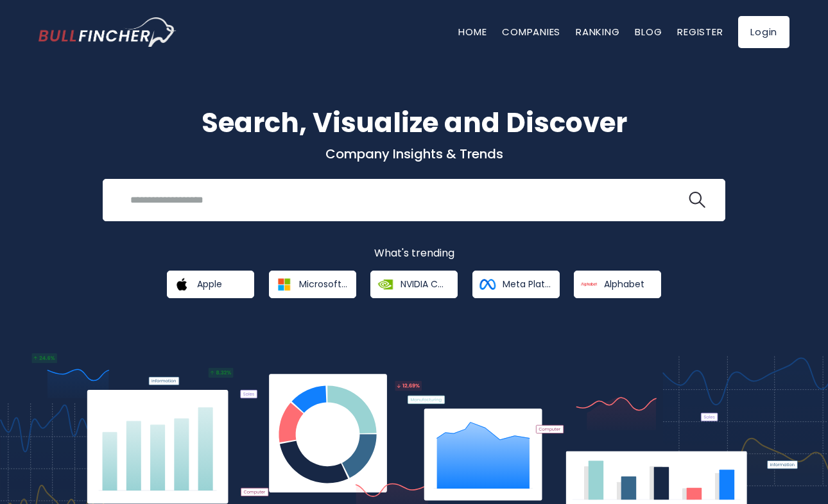  Describe the element at coordinates (597, 32) in the screenshot. I see `a: Ranking` at that location.